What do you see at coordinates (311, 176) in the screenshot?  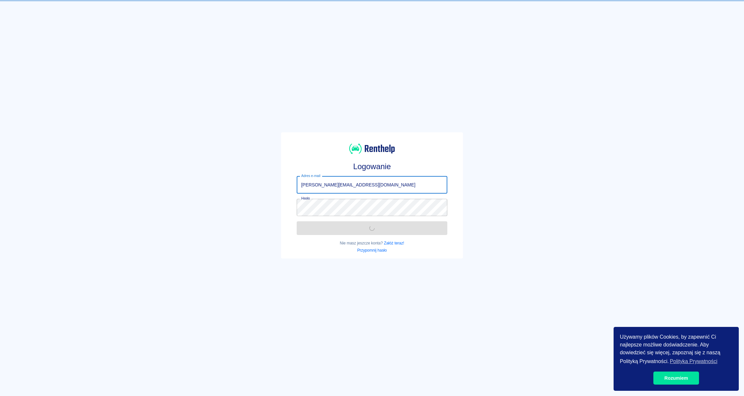 I see `label: Adres e-mail` at bounding box center [311, 176].